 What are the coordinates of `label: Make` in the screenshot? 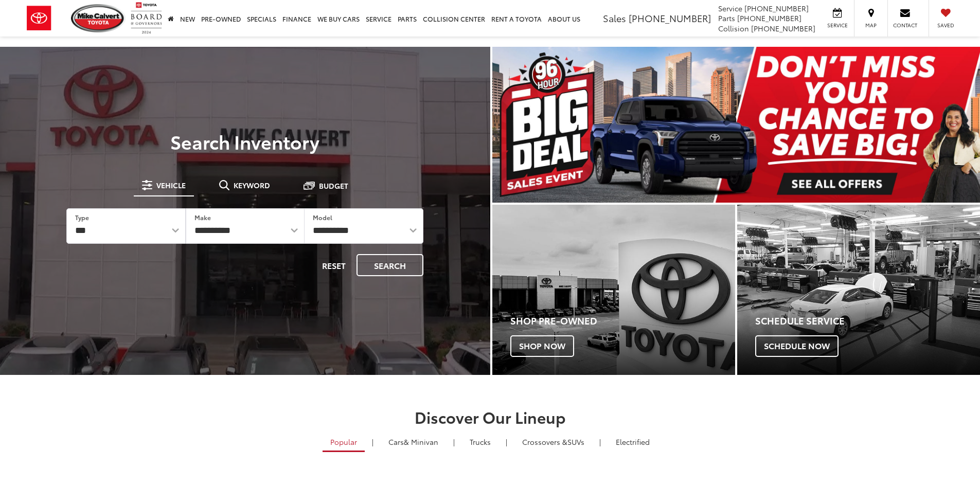 It's located at (203, 217).